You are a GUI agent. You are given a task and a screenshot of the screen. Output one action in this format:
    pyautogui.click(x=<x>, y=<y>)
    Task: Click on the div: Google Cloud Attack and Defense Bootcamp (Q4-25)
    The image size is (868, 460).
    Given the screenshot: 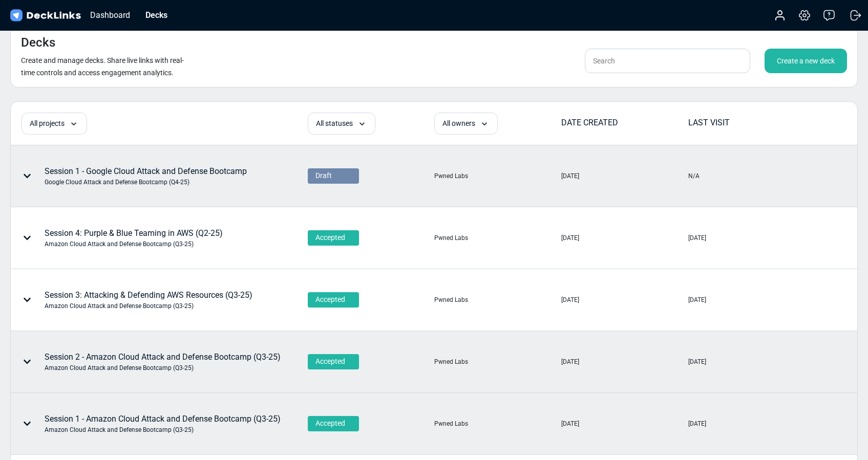 What is the action you would take?
    pyautogui.click(x=146, y=183)
    